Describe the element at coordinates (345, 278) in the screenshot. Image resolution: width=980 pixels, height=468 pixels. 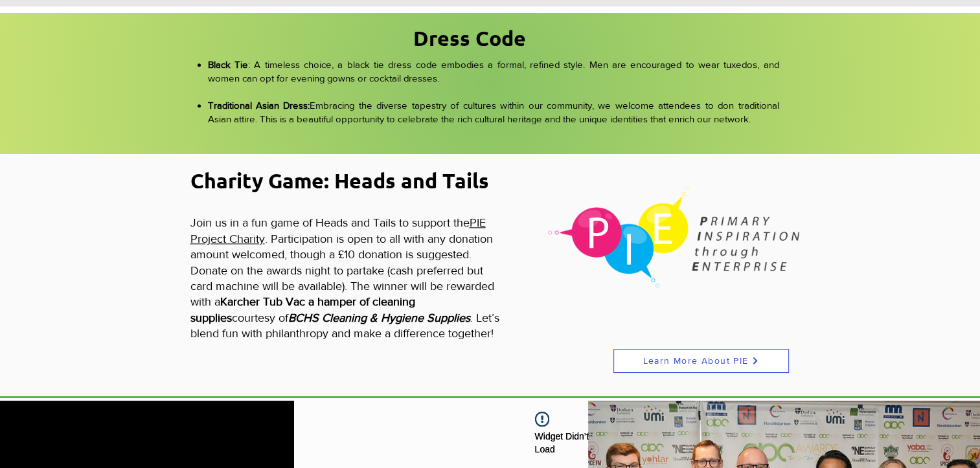
I see `span: Join us in a fun game of Heads and Tails to support the . Participation is open to all with any d...` at that location.